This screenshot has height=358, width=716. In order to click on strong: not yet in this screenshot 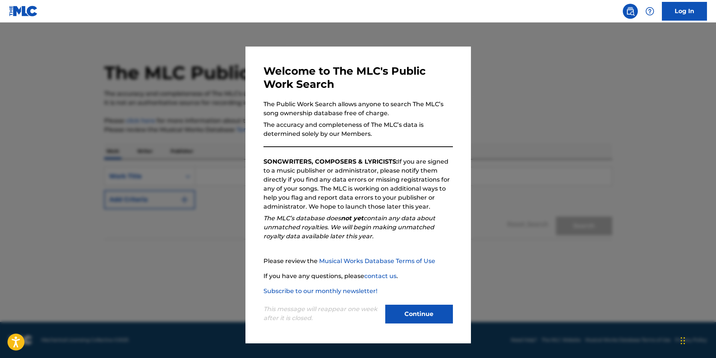, I will do `click(352, 218)`.